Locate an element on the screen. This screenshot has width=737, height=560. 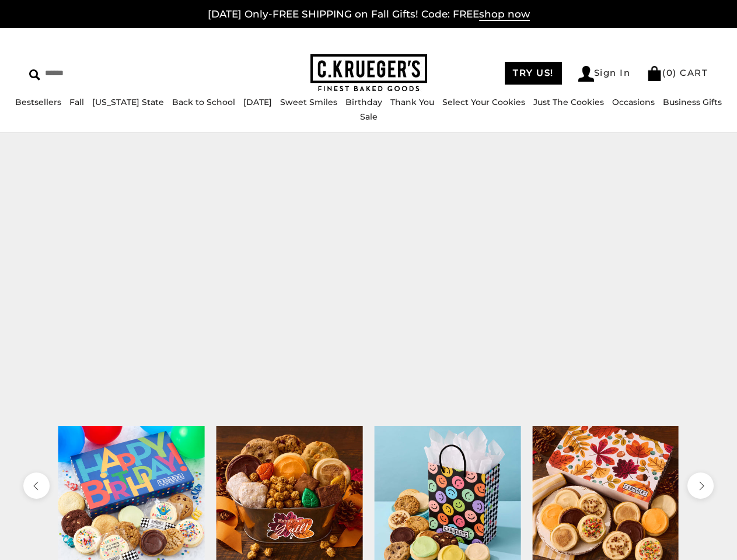
a: (0) CART is located at coordinates (677, 72).